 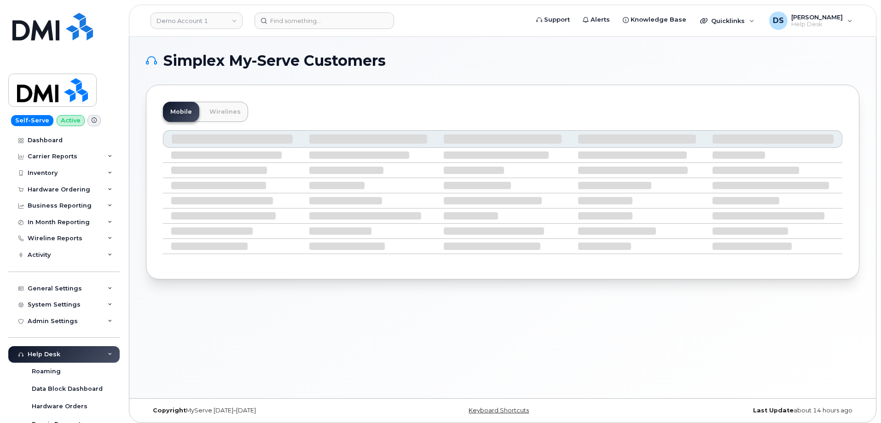 I want to click on strong: Copyright, so click(x=169, y=410).